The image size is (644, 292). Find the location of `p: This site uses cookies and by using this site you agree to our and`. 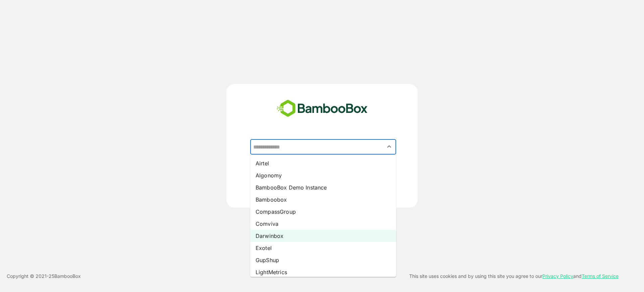

p: This site uses cookies and by using this site you agree to our and is located at coordinates (514, 276).